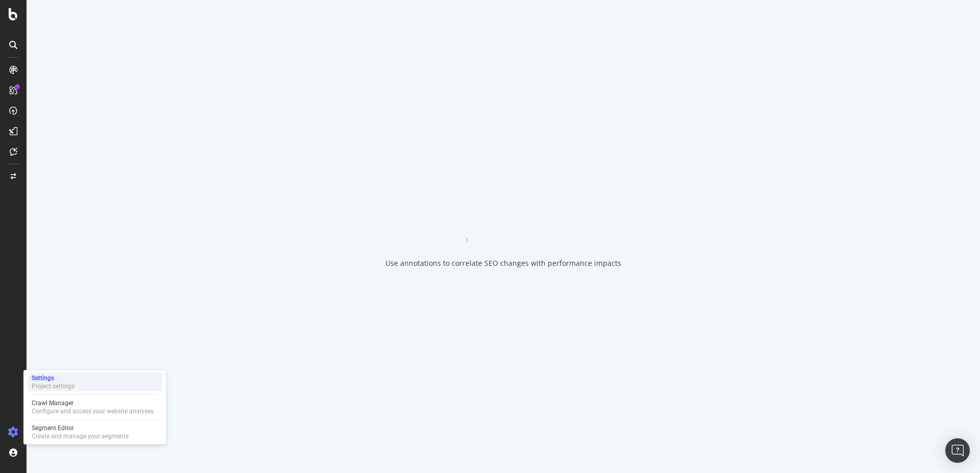  I want to click on div: animation, so click(503, 223).